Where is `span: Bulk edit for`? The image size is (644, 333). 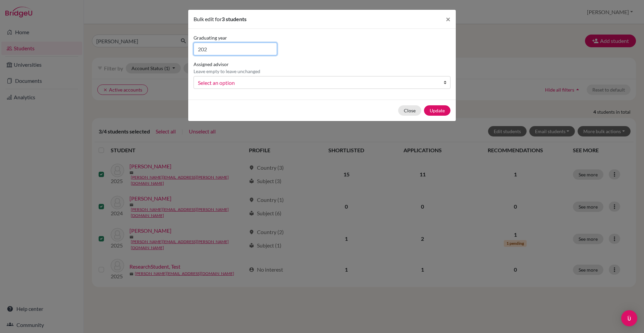 span: Bulk edit for is located at coordinates (208, 19).